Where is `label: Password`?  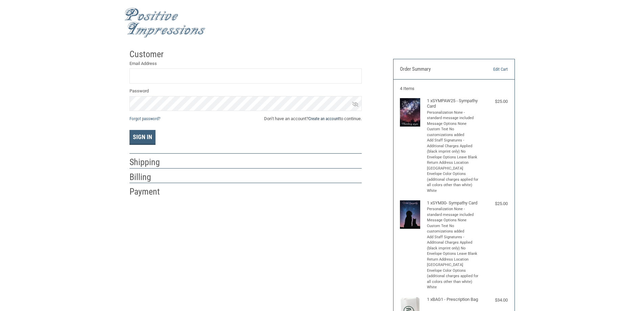
label: Password is located at coordinates (246, 91).